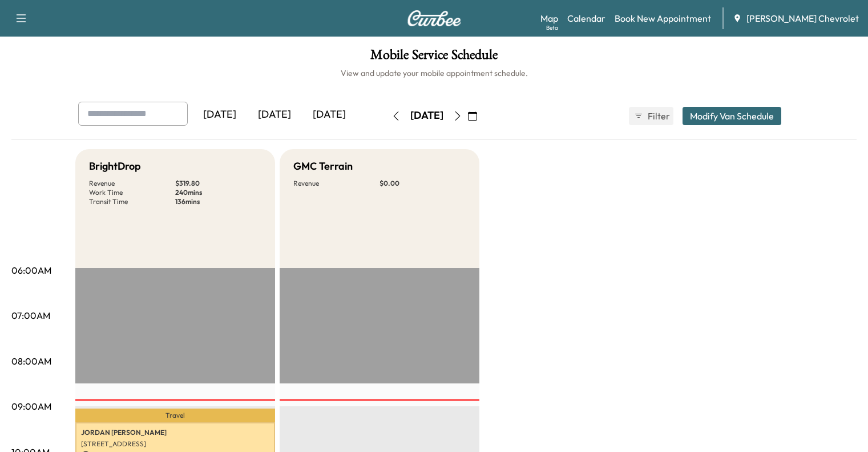 The width and height of the screenshot is (868, 452). I want to click on h5: BrightDrop, so click(114, 167).